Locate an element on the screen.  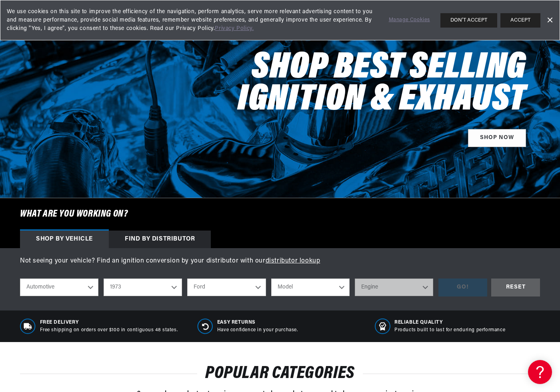
p: Have confidence in your purchase. is located at coordinates (257, 330).